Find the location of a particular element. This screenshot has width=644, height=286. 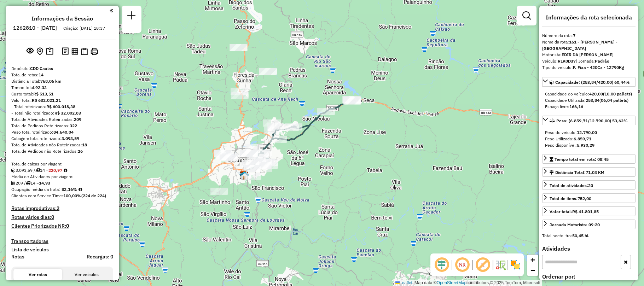

a: Valor total:R$ 41.801,85 is located at coordinates (589, 211).